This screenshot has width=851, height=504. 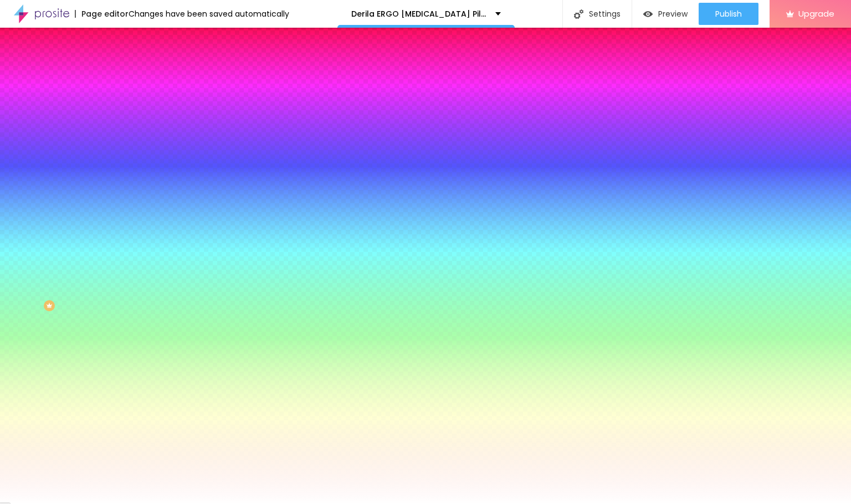 I want to click on button: Publish, so click(x=728, y=14).